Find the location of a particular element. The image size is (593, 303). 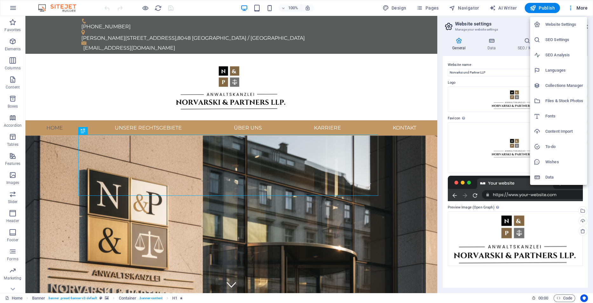

h6: Collections Manager is located at coordinates (564, 85).